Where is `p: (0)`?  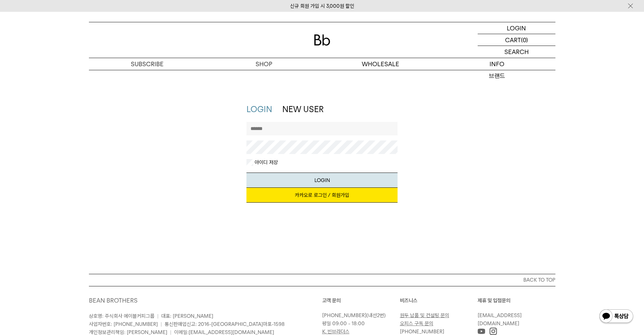
p: (0) is located at coordinates (524, 40).